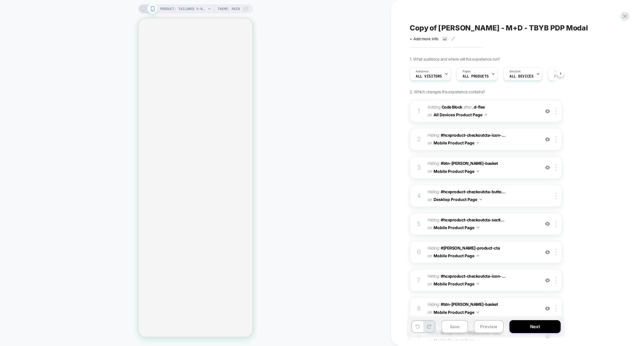  What do you see at coordinates (229, 9) in the screenshot?
I see `span: Theme: MAIN` at bounding box center [229, 9].